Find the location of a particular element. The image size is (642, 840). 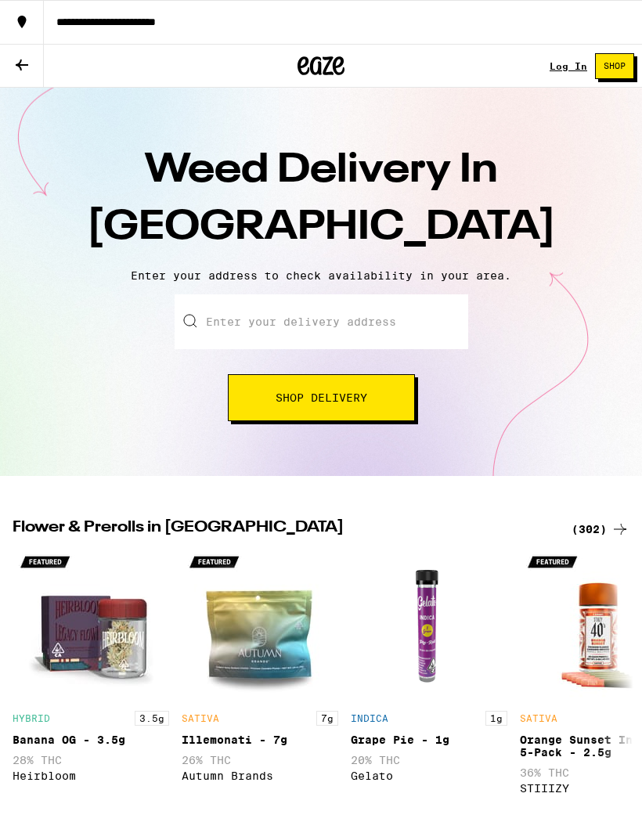

input: Enter your delivery address is located at coordinates (321, 322).